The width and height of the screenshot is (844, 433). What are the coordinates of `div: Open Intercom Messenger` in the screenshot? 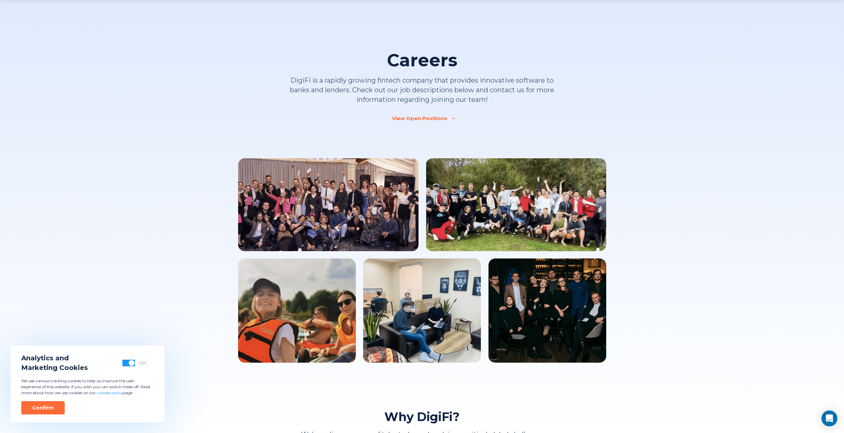 It's located at (830, 418).